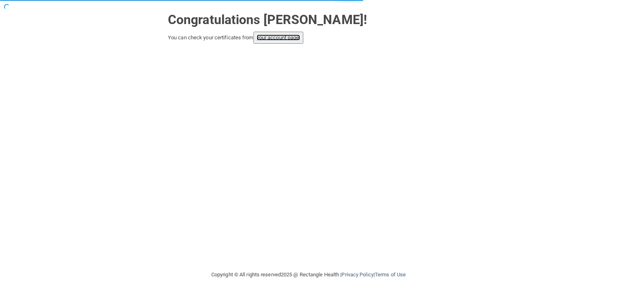 This screenshot has height=296, width=617. I want to click on button: your account page!, so click(278, 38).